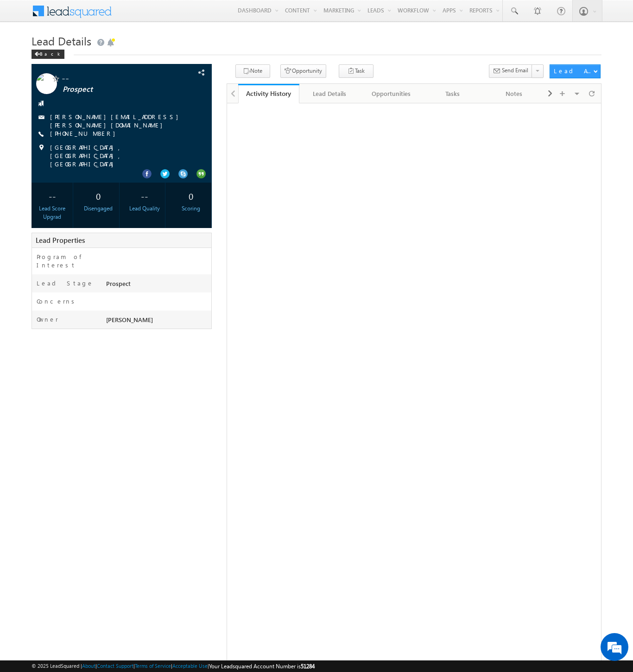 This screenshot has width=633, height=672. I want to click on label: Owner, so click(48, 319).